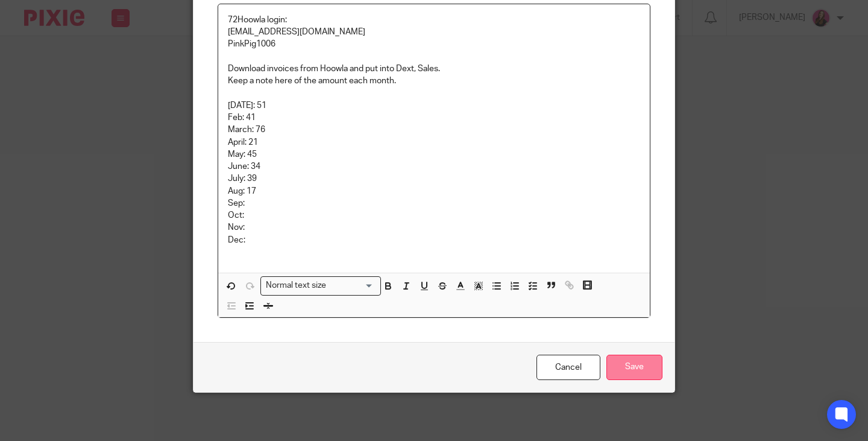 This screenshot has width=868, height=441. Describe the element at coordinates (434, 191) in the screenshot. I see `p: Aug: 17` at that location.